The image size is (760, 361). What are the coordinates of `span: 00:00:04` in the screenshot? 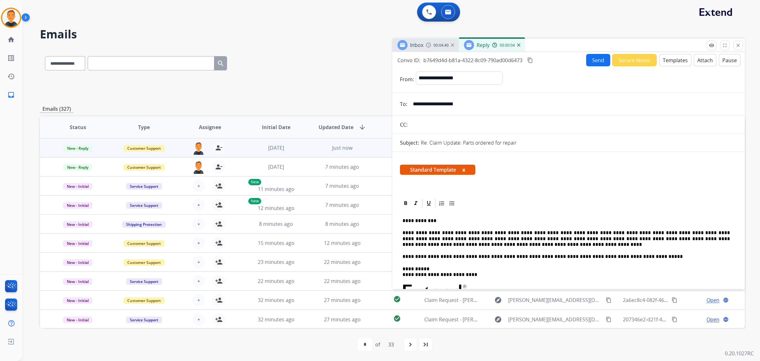 It's located at (508, 45).